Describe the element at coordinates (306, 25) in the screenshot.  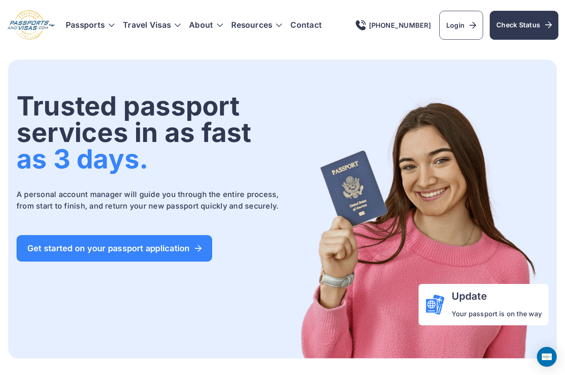
I see `a: Contact` at that location.